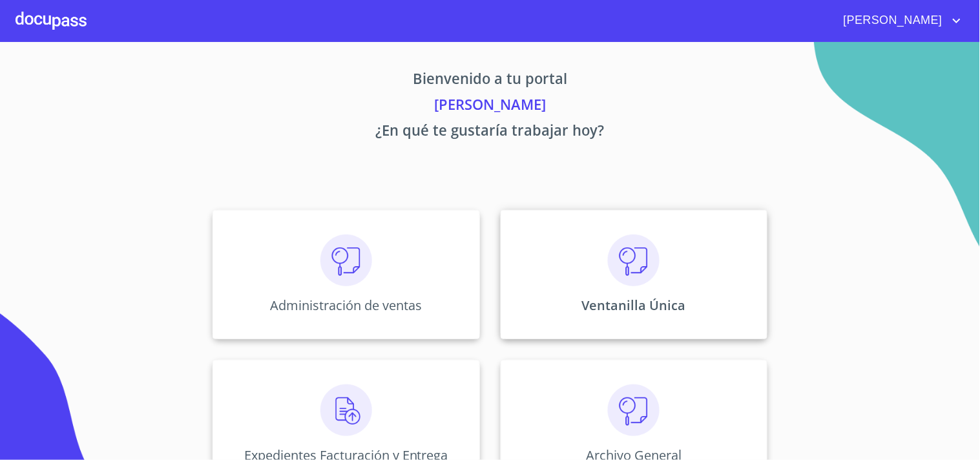  I want to click on p: Bienvenido a tu portal, so click(490, 81).